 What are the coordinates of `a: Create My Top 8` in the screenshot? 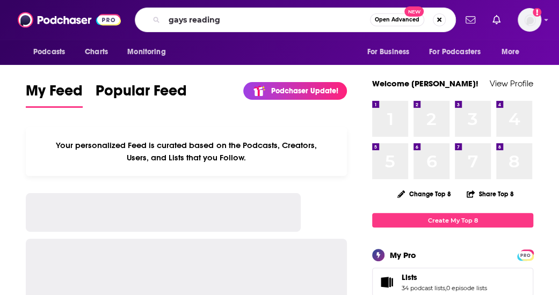 It's located at (452, 220).